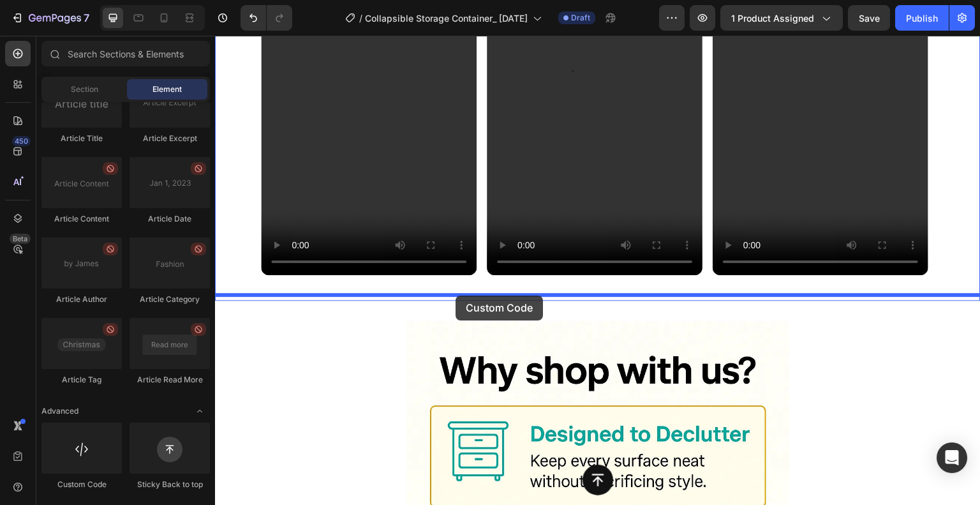 This screenshot has height=505, width=980. Describe the element at coordinates (60, 411) in the screenshot. I see `span: Advanced` at that location.